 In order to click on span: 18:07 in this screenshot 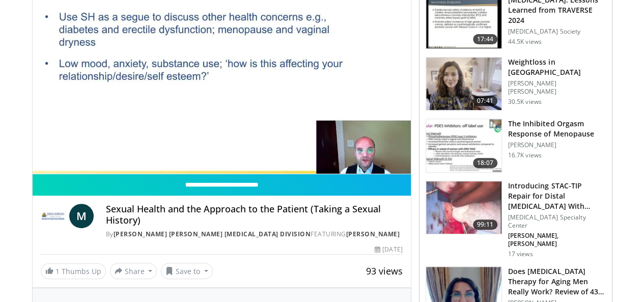, I will do `click(485, 163)`.